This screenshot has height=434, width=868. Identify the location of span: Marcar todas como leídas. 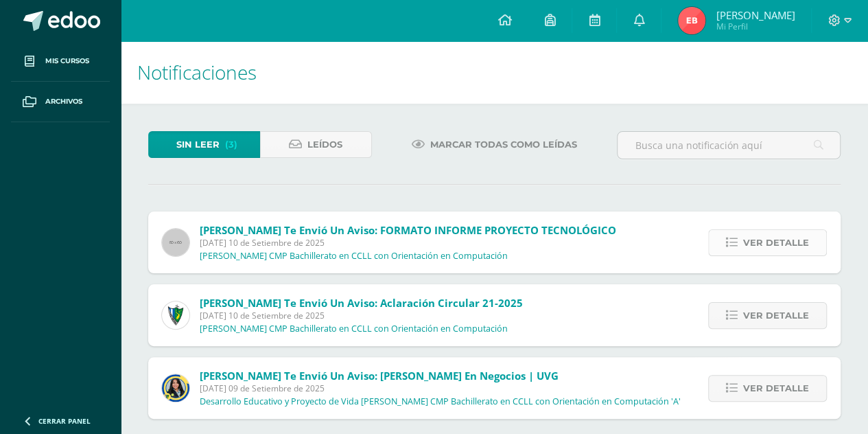
(504, 144).